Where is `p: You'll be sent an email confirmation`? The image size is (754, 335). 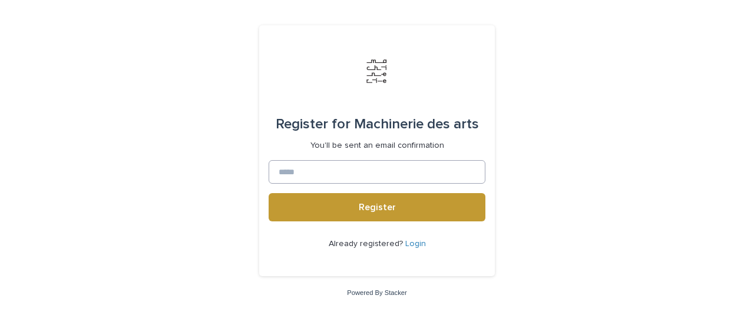
p: You'll be sent an email confirmation is located at coordinates (377, 145).